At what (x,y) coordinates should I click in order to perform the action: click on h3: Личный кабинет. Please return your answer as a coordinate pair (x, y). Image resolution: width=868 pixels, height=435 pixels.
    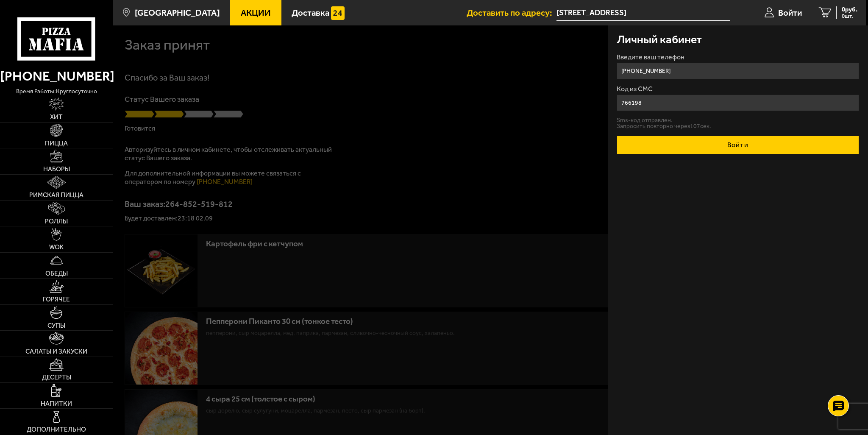
    Looking at the image, I should click on (659, 39).